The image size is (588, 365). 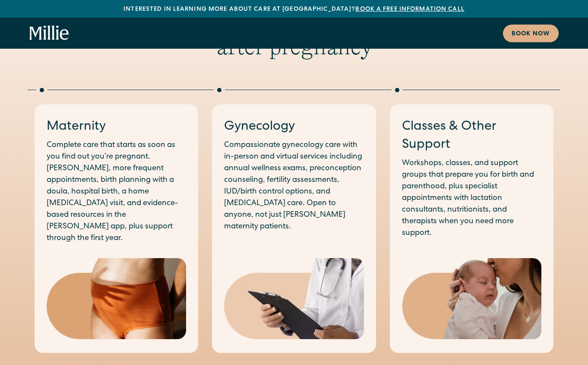 What do you see at coordinates (294, 186) in the screenshot?
I see `p: Compassionate gynecology care with in-person and virtual services including annual wellness exams...` at bounding box center [294, 186].